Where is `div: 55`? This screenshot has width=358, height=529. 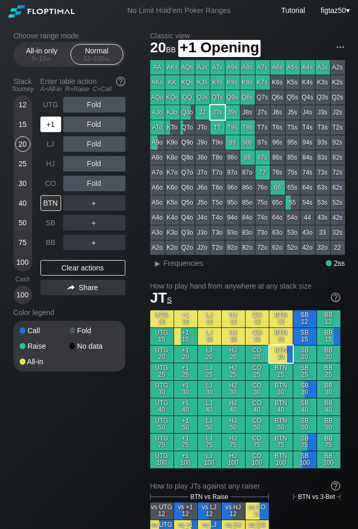 div: 55 is located at coordinates (293, 203).